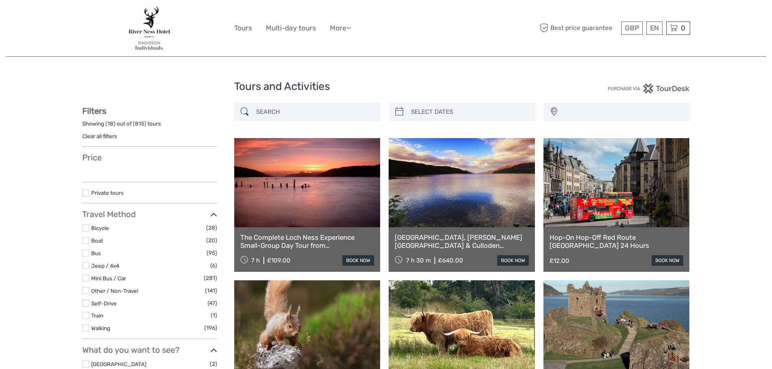 This screenshot has width=772, height=369. Describe the element at coordinates (683, 28) in the screenshot. I see `span: 0` at that location.